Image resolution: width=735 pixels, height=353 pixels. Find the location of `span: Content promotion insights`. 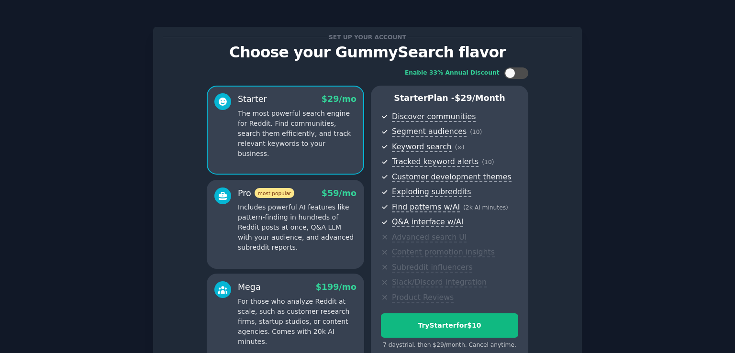

span: Content promotion insights is located at coordinates (443, 252).